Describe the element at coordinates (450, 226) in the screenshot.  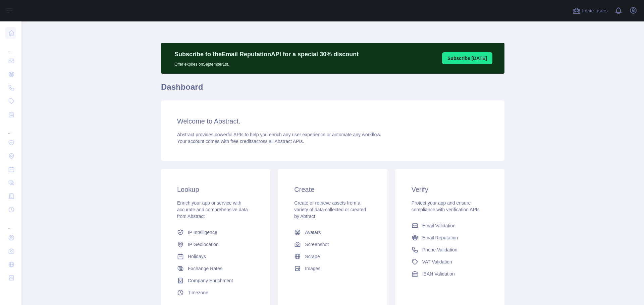
I see `a: Email Validation` at that location.